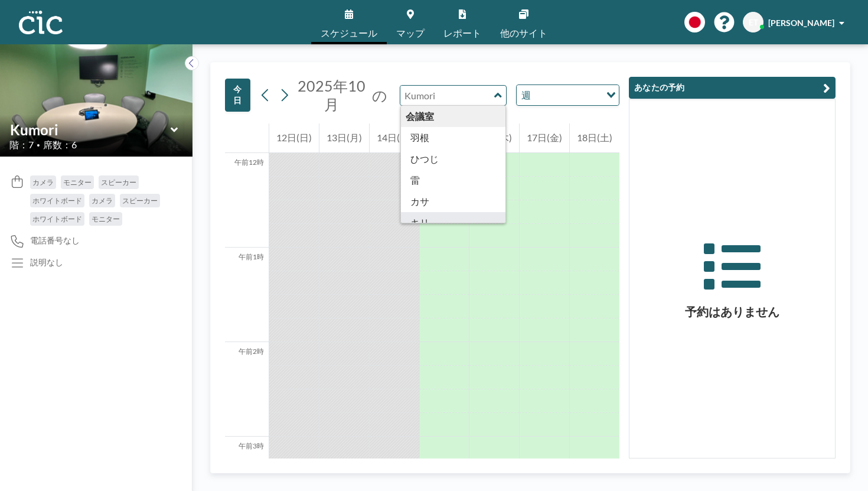 The height and width of the screenshot is (491, 868). I want to click on font: 羽根, so click(420, 137).